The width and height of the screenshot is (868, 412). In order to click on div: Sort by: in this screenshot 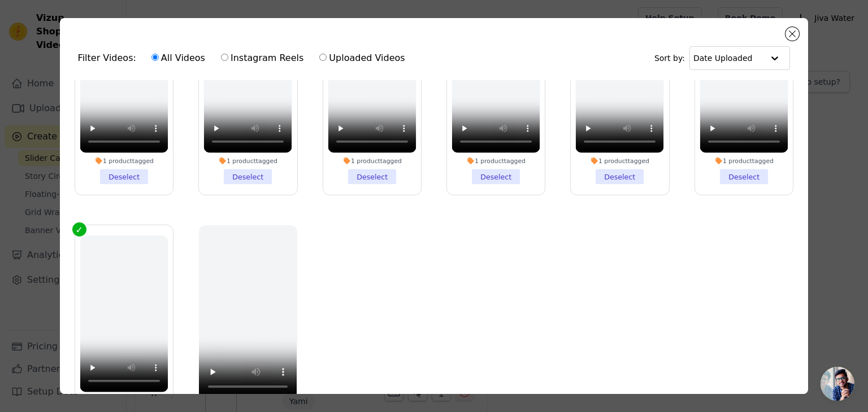, I will do `click(722, 58)`.